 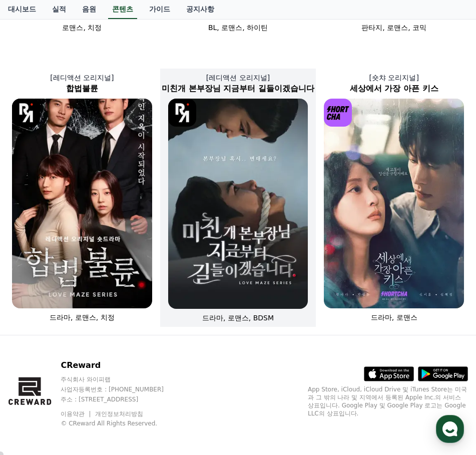 I want to click on span: 드라마, 로맨스, 치정, so click(x=82, y=318).